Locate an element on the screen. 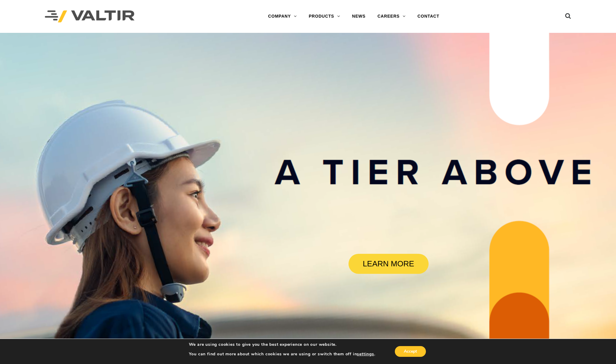 The height and width of the screenshot is (364, 616). a: LEARN MORE is located at coordinates (389, 263).